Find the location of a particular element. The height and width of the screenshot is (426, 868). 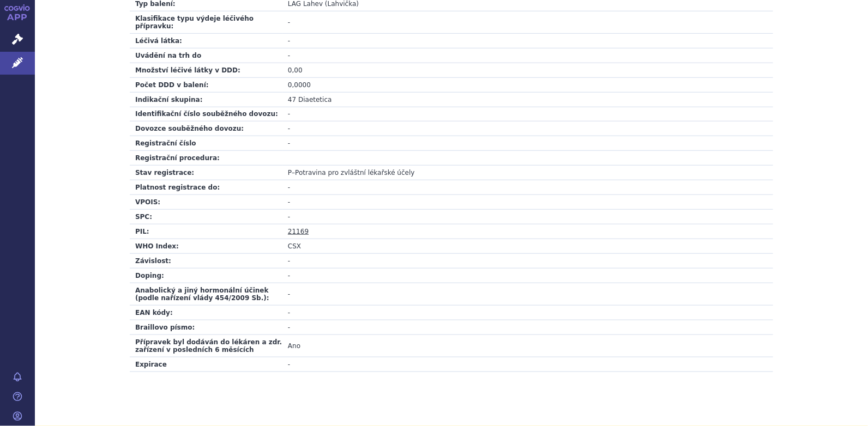

td: Indikační skupina: is located at coordinates (206, 99).